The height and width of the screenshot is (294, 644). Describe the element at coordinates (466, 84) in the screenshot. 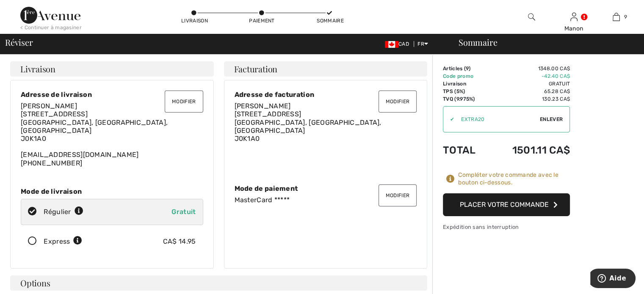

I see `td: Livraison` at that location.